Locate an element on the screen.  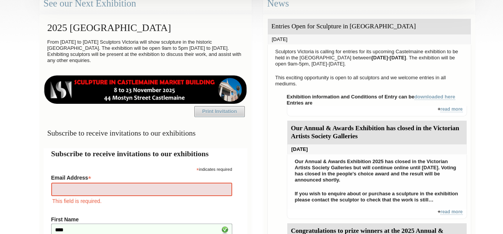
label: First Name is located at coordinates (142, 219).